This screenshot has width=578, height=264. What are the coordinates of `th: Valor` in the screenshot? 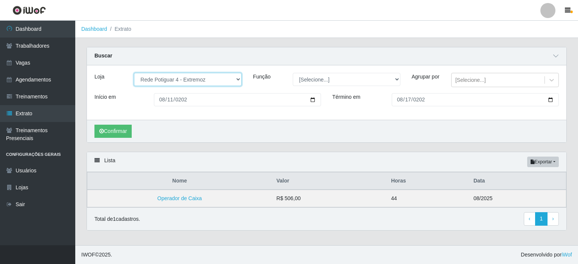 It's located at (329, 181).